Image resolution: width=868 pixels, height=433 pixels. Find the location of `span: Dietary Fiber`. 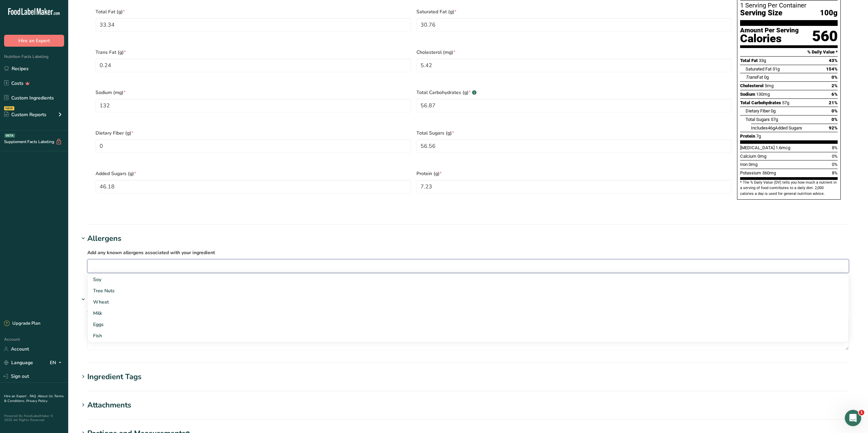

span: Dietary Fiber is located at coordinates (757, 111).